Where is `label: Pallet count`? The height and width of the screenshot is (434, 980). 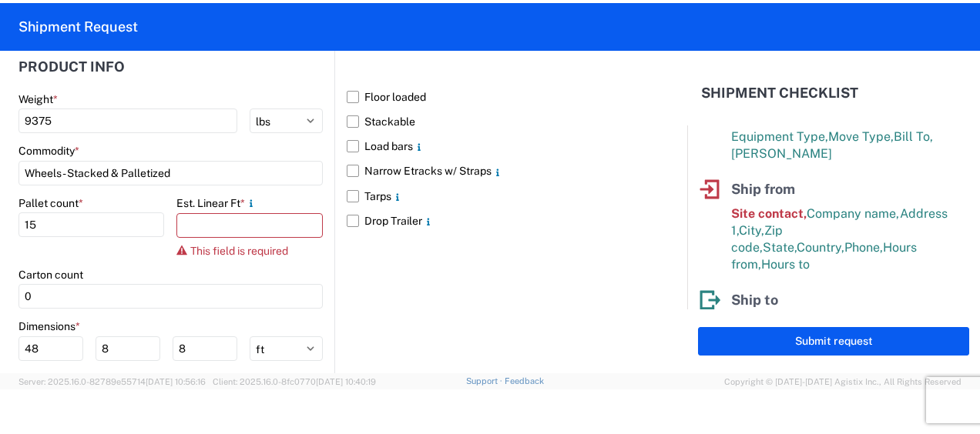
label: Pallet count is located at coordinates (51, 203).